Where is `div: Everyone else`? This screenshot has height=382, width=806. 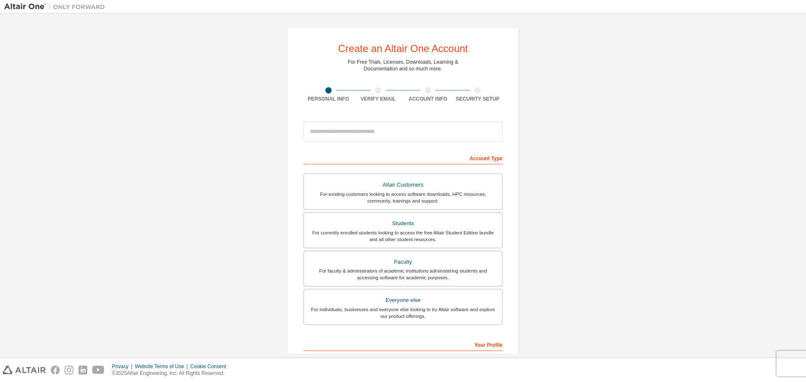
div: Everyone else is located at coordinates (403, 301).